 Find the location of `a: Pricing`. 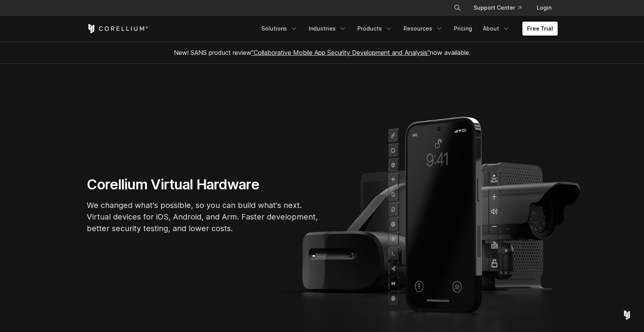

a: Pricing is located at coordinates (463, 29).